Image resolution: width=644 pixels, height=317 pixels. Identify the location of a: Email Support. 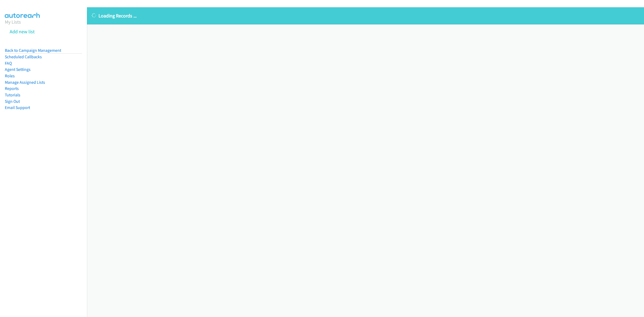
(18, 107).